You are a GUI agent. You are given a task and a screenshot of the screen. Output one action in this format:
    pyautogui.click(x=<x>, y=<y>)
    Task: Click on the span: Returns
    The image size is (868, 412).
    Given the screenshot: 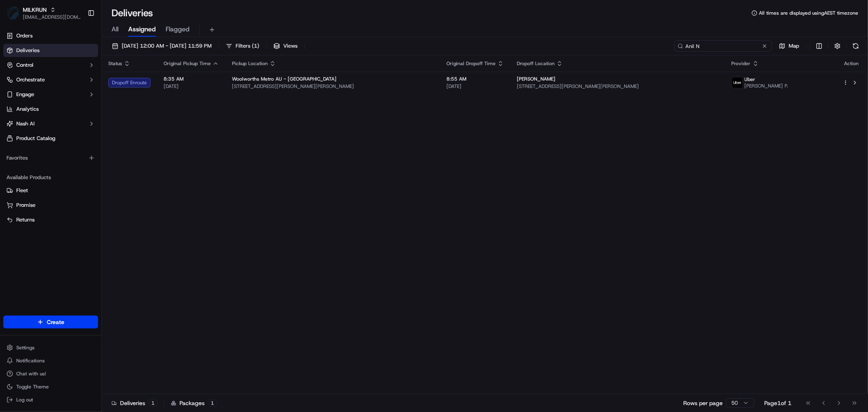 What is the action you would take?
    pyautogui.click(x=25, y=220)
    